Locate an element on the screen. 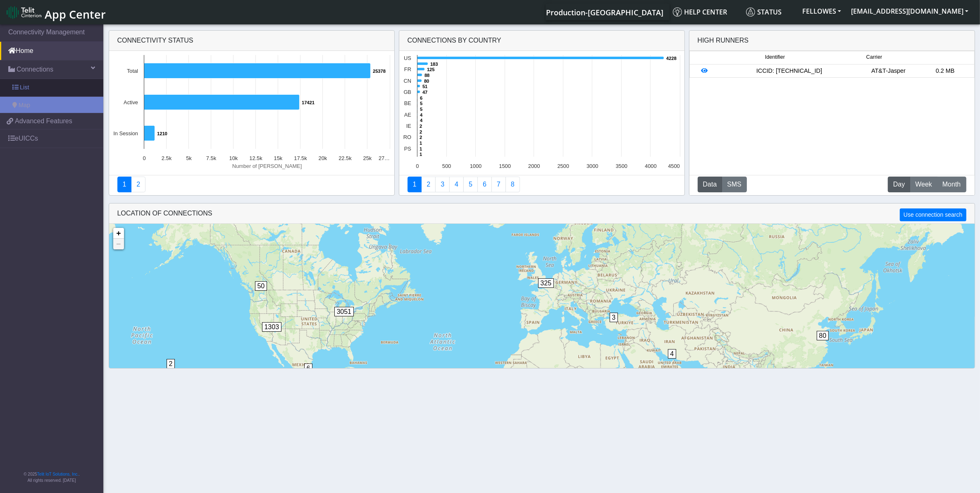 The image size is (980, 493). text: 5k is located at coordinates (189, 158).